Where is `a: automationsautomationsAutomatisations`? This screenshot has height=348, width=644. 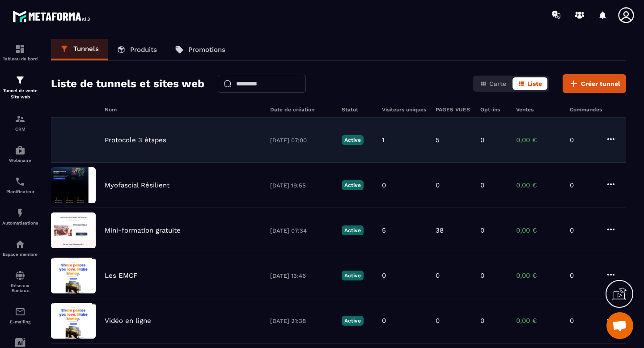 a: automationsautomationsAutomatisations is located at coordinates (20, 217).